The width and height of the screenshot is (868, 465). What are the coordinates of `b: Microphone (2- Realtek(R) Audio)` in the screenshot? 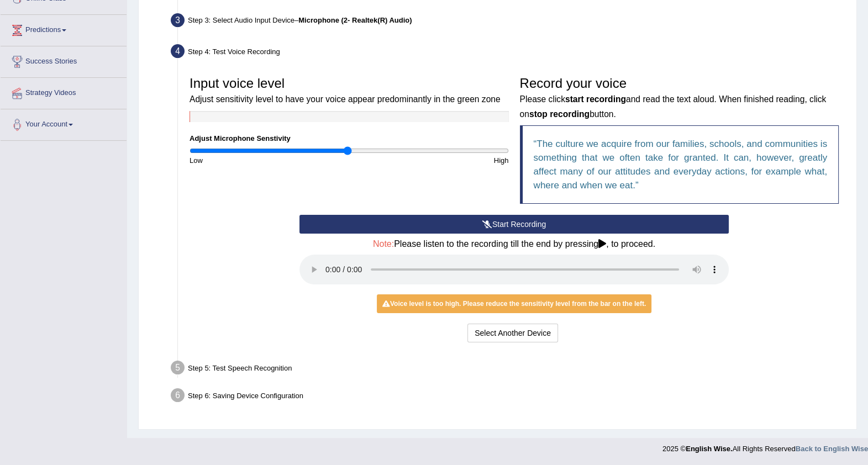 It's located at (354, 20).